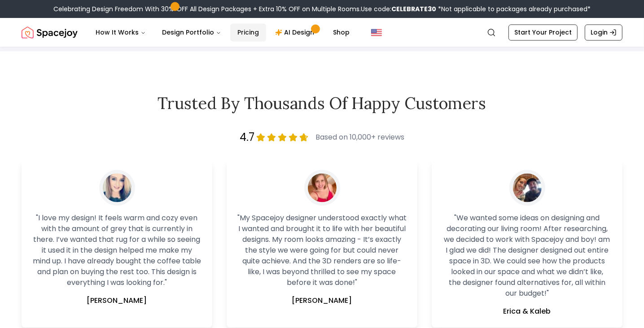 The width and height of the screenshot is (644, 328). Describe the element at coordinates (296, 32) in the screenshot. I see `a: AI Design` at that location.